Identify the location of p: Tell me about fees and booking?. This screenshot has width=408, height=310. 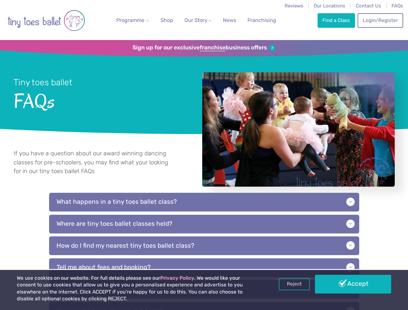
(204, 268).